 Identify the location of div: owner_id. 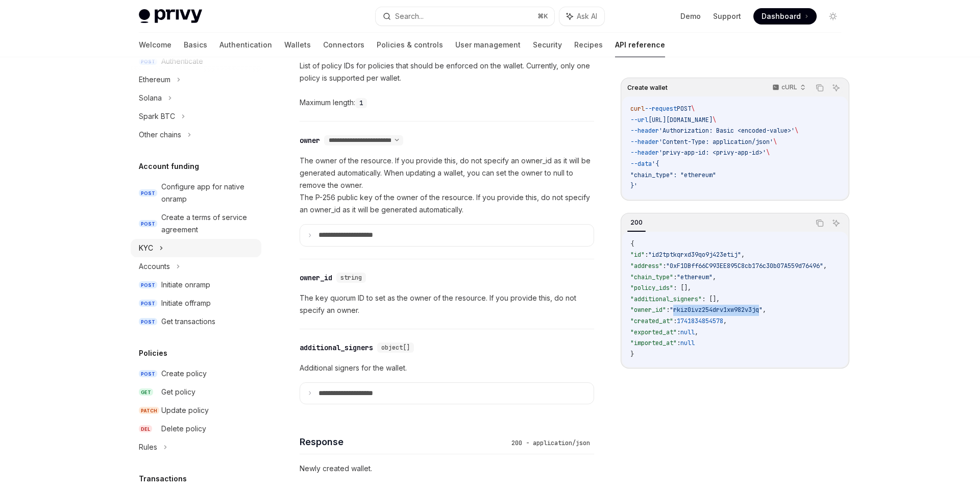
(316, 277).